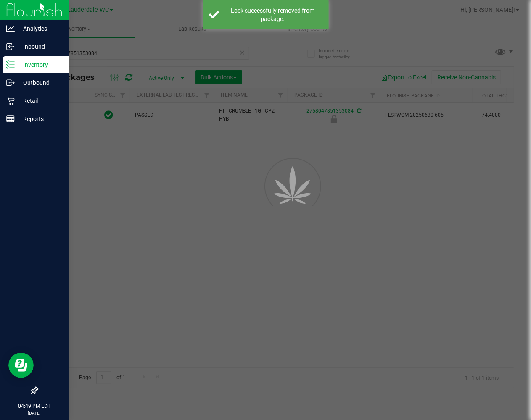 The image size is (531, 420). Describe the element at coordinates (40, 65) in the screenshot. I see `p: Inventory` at that location.